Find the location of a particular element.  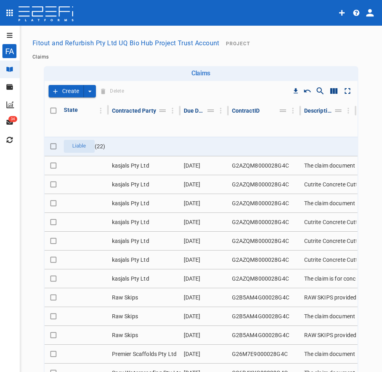

a: Claims is located at coordinates (41, 57).